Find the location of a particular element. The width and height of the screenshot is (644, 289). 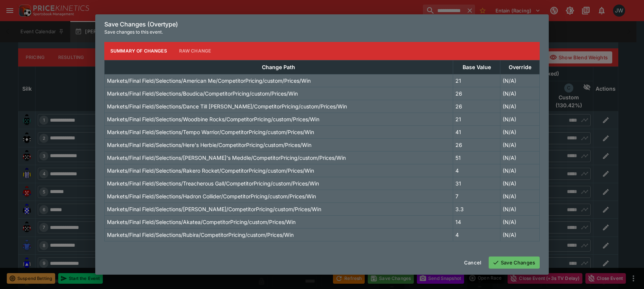

p: Save changes to this event. is located at coordinates (322, 32).